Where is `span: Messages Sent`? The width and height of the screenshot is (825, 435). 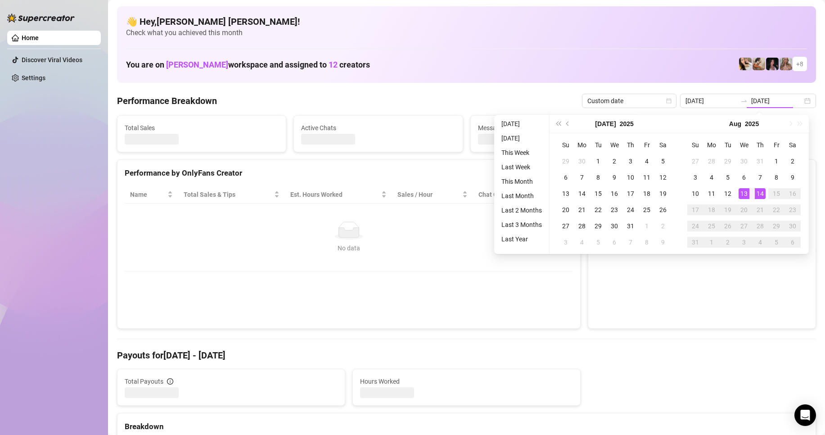
span: Messages Sent is located at coordinates (555, 128).